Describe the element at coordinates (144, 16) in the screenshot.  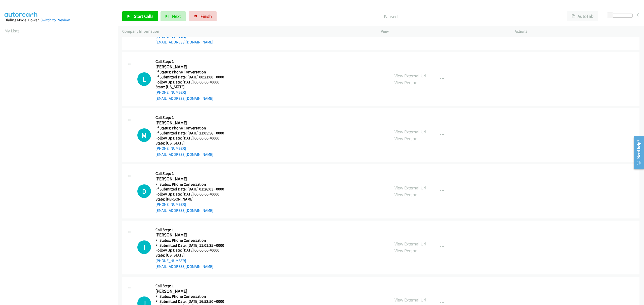
I see `span: Start Calls` at that location.